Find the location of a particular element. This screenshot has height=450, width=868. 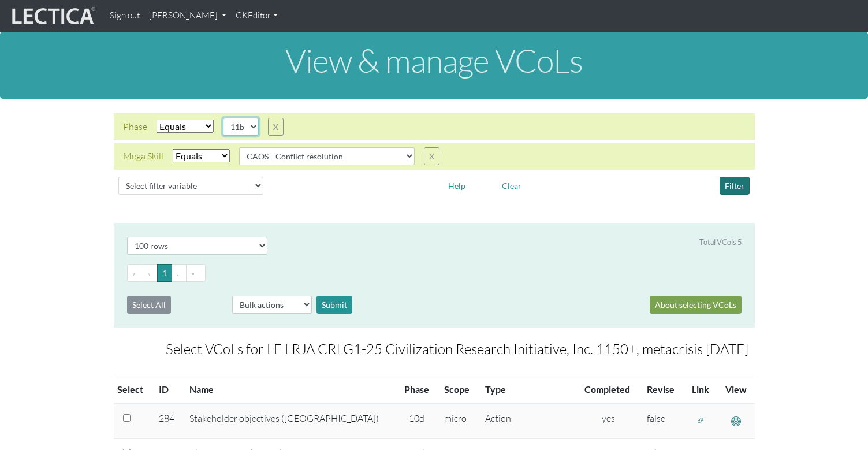

a: About selecting VCoLs is located at coordinates (695, 304).